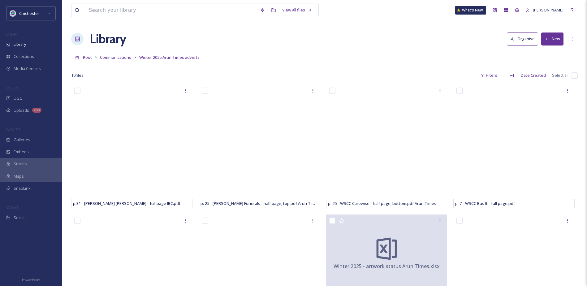 The height and width of the screenshot is (286, 587). What do you see at coordinates (87, 57) in the screenshot?
I see `span: Root` at bounding box center [87, 57].